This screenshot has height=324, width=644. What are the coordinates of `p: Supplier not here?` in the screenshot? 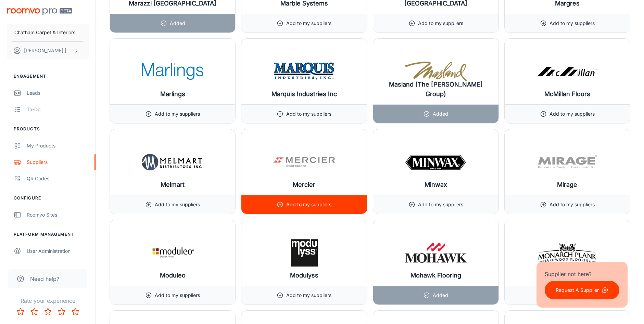 It's located at (582, 274).